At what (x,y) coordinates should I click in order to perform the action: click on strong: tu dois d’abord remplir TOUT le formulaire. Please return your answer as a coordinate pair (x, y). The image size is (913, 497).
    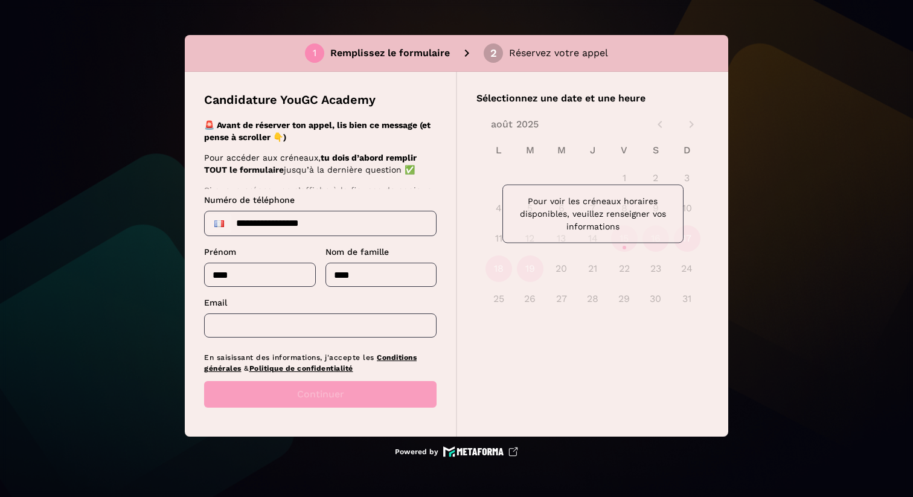
    Looking at the image, I should click on (310, 164).